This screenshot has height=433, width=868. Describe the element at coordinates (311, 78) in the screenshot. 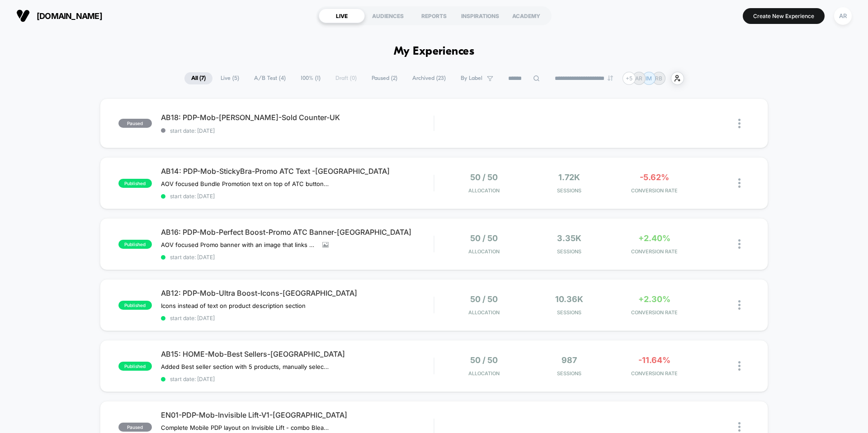

I see `span: 100% ( 1 )` at that location.